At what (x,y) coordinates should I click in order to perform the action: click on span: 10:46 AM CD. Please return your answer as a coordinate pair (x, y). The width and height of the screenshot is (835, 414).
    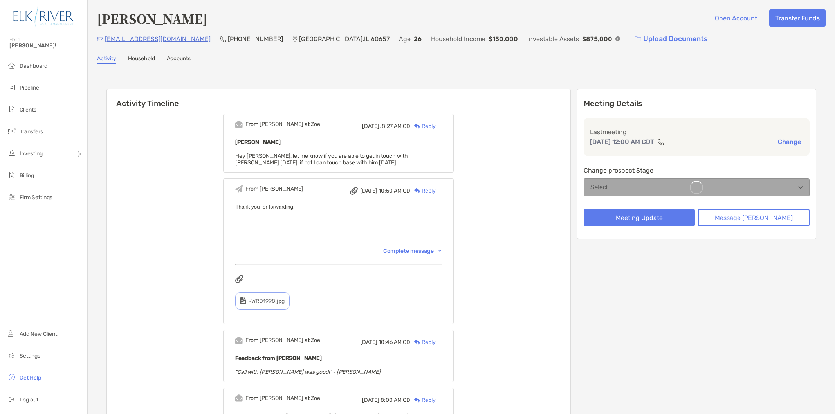
    Looking at the image, I should click on (394, 342).